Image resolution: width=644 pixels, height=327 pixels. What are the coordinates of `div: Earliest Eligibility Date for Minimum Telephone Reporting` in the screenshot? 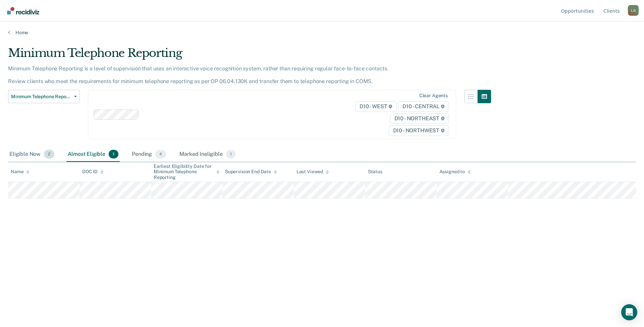 It's located at (187, 172).